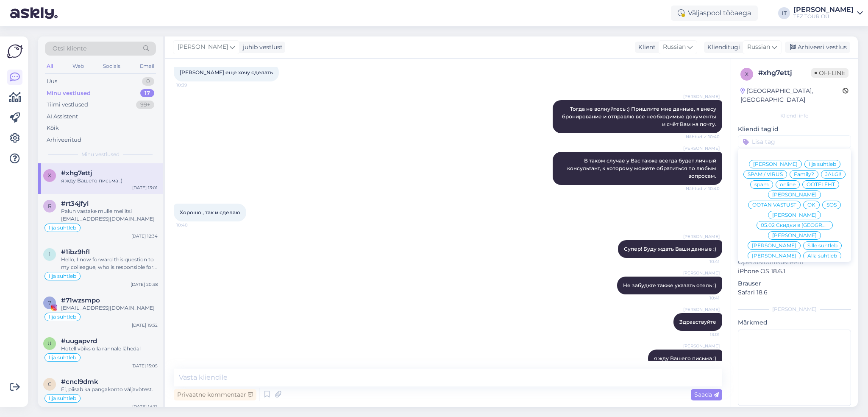  What do you see at coordinates (62, 117) in the screenshot?
I see `div: AI Assistent` at bounding box center [62, 117].